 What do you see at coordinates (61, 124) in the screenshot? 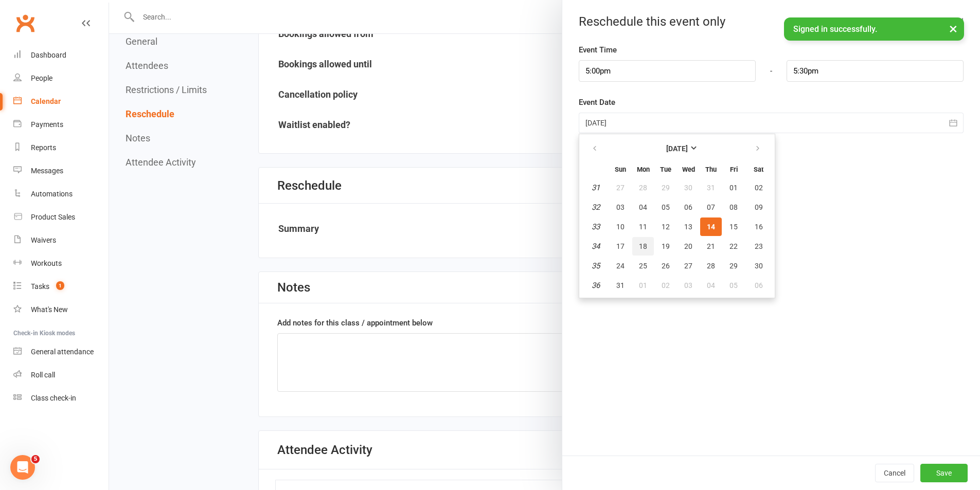
I see `a: Payments` at bounding box center [61, 124].